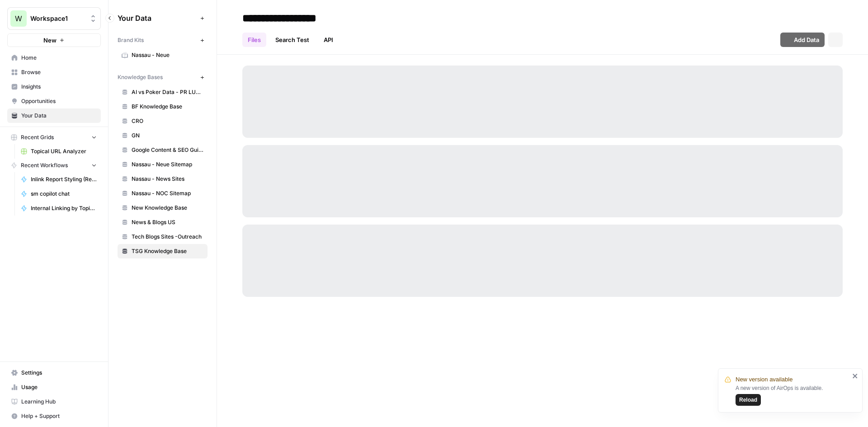  What do you see at coordinates (59, 416) in the screenshot?
I see `span: Help + Support` at bounding box center [59, 416].